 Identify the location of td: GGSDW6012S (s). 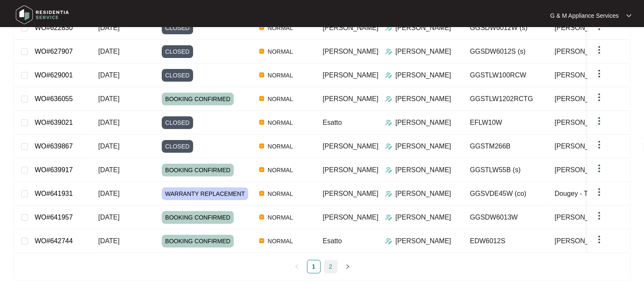
(506, 51).